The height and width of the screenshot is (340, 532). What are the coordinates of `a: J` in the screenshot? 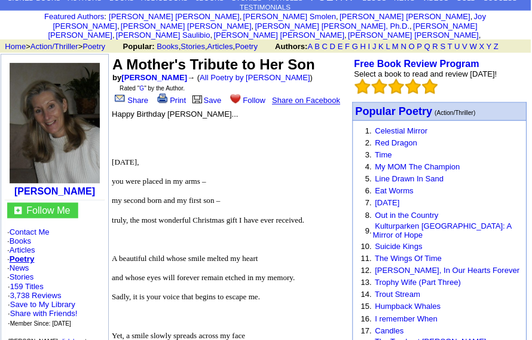 It's located at (375, 46).